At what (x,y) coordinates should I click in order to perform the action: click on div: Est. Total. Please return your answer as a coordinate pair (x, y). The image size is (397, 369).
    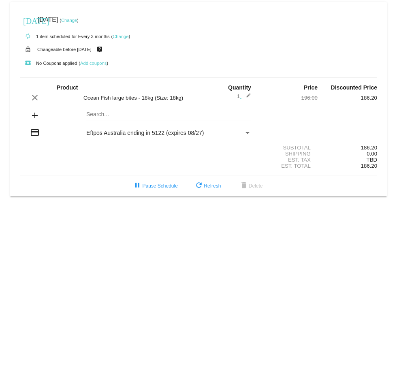
    Looking at the image, I should click on (288, 166).